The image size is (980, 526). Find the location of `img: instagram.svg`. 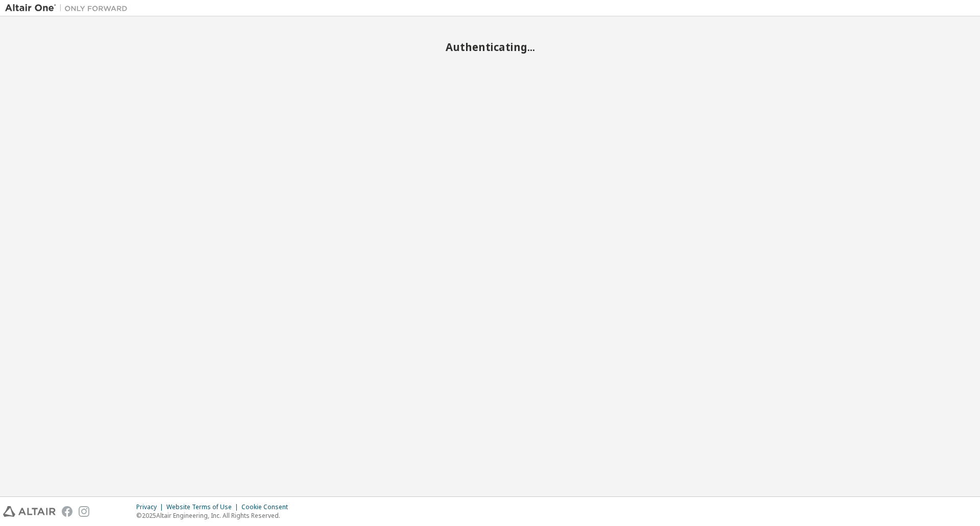

img: instagram.svg is located at coordinates (83, 512).